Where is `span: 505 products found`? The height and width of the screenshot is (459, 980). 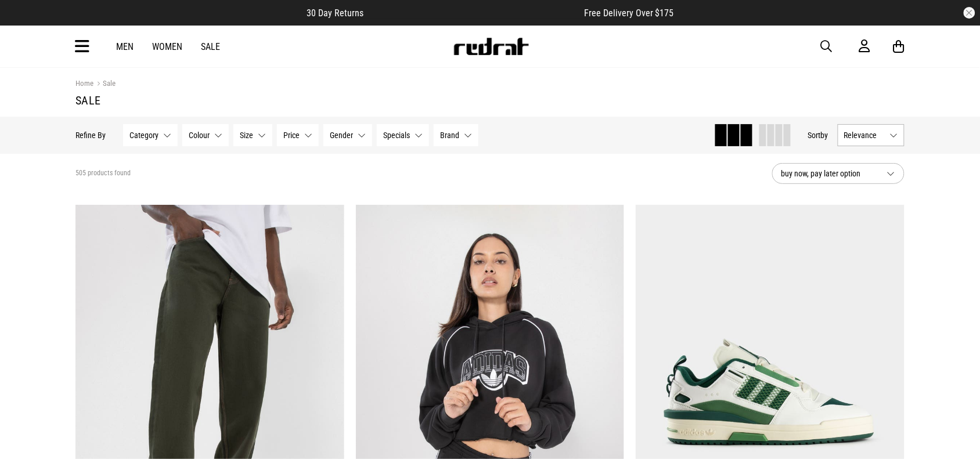
span: 505 products found is located at coordinates (103, 173).